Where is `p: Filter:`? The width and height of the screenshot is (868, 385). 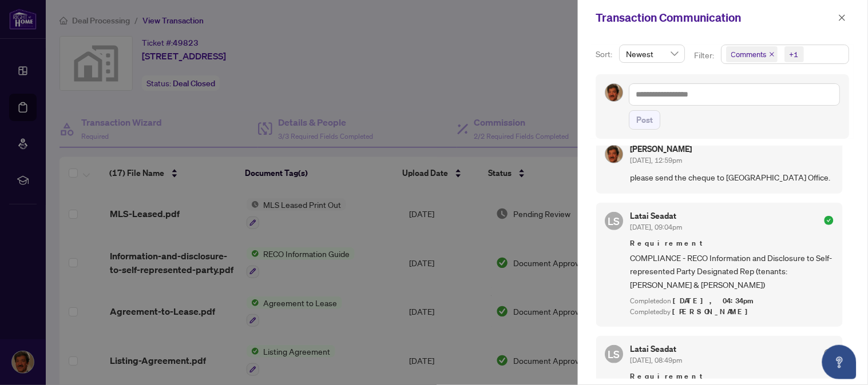
p: Filter: is located at coordinates (705, 56).